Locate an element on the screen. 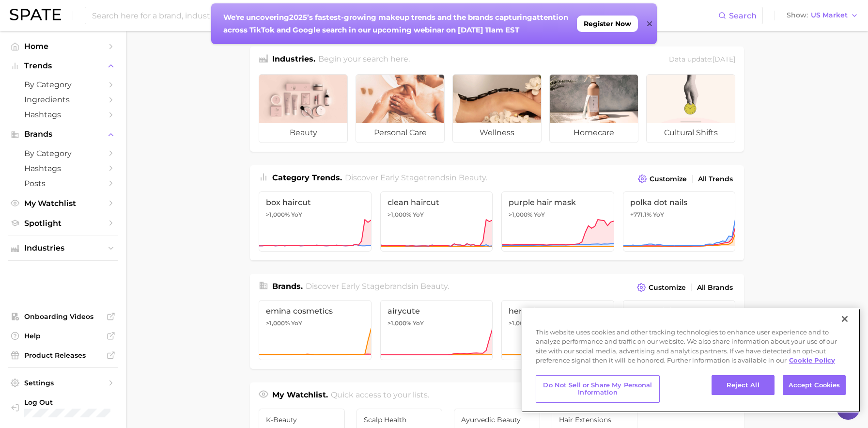 The image size is (868, 428). span: Industries is located at coordinates (63, 248).